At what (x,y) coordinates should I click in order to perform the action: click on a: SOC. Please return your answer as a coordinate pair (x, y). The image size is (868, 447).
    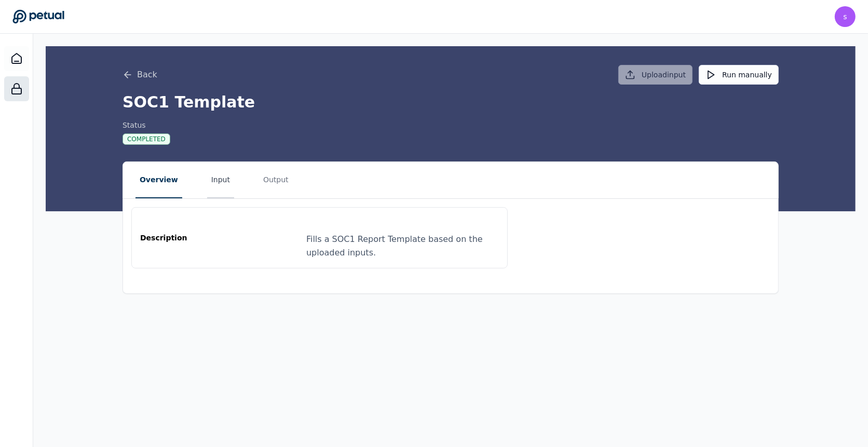
    Looking at the image, I should click on (16, 89).